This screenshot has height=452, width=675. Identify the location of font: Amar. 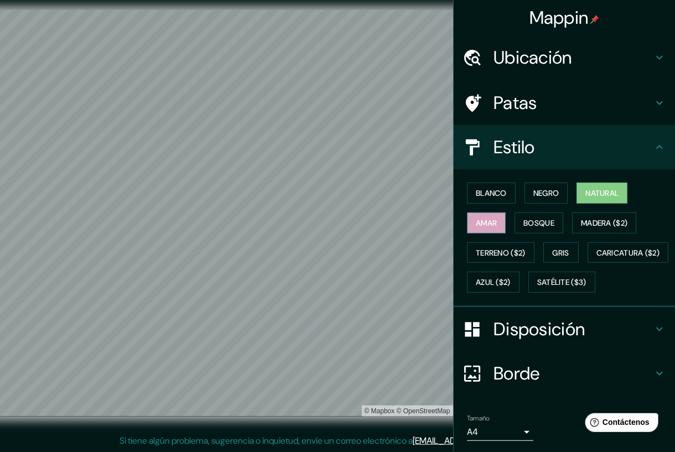
(486, 223).